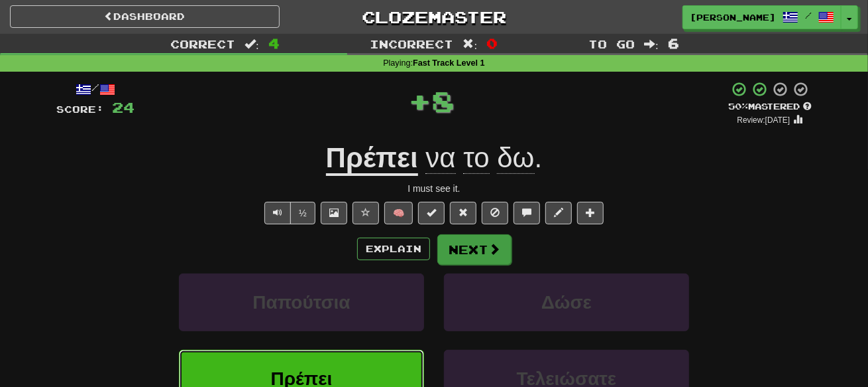 This screenshot has width=868, height=387. I want to click on span: 24, so click(123, 107).